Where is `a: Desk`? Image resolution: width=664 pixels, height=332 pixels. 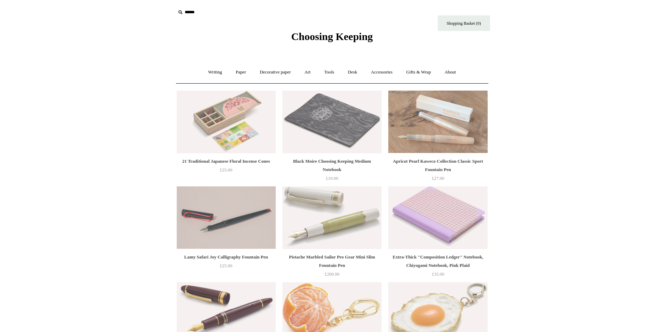 a: Desk is located at coordinates (352, 72).